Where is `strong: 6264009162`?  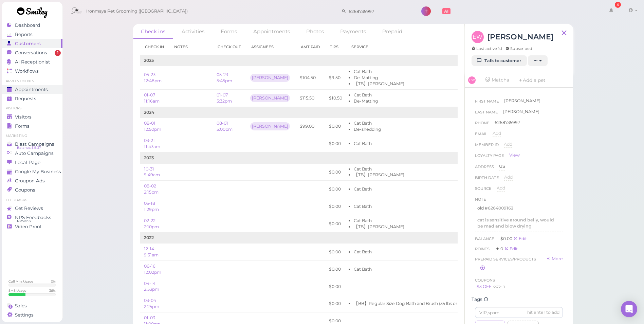 strong: 6264009162 is located at coordinates (501, 208).